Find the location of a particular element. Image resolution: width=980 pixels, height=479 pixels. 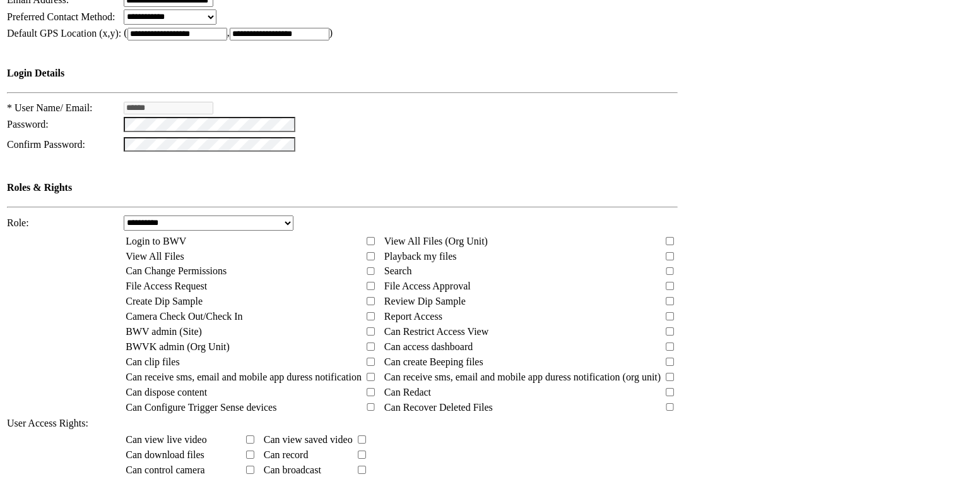

h4: Roles & Rights is located at coordinates (342, 188).